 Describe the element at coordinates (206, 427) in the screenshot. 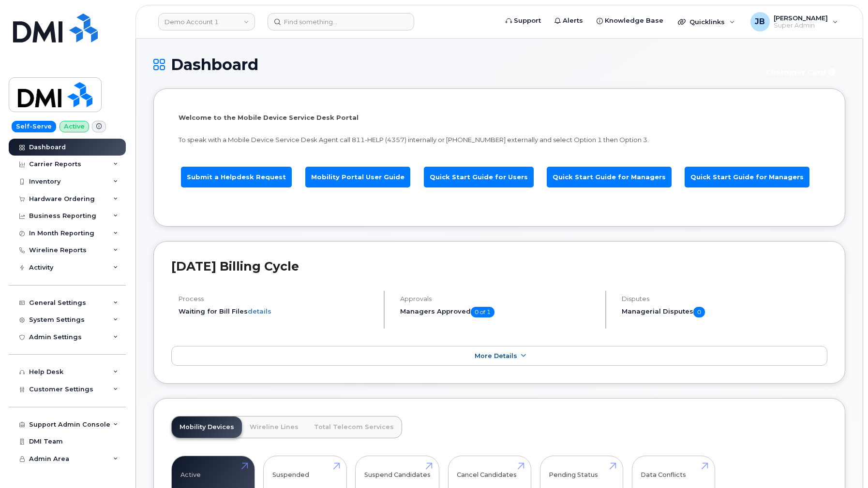

I see `a: Mobility Devices` at that location.